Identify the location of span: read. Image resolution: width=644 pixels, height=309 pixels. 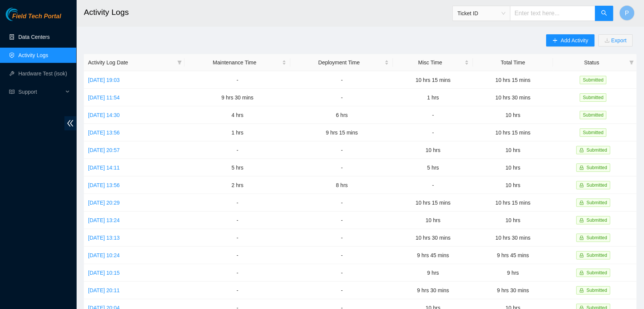
(12, 92).